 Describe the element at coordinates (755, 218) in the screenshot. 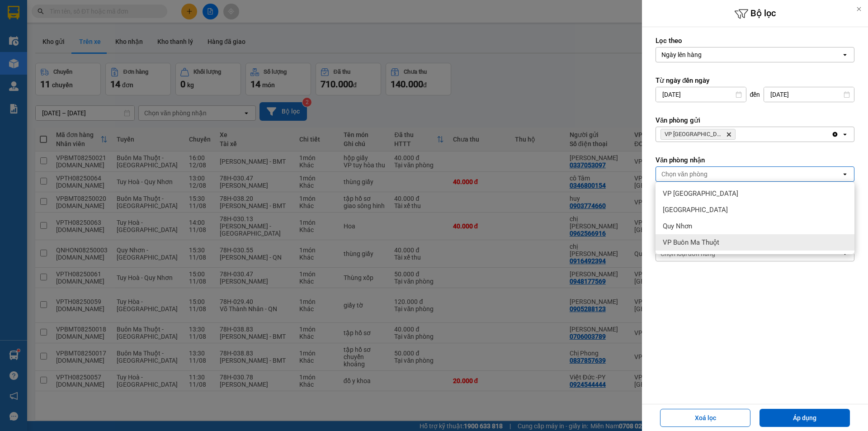

I see `ul: Menu` at that location.